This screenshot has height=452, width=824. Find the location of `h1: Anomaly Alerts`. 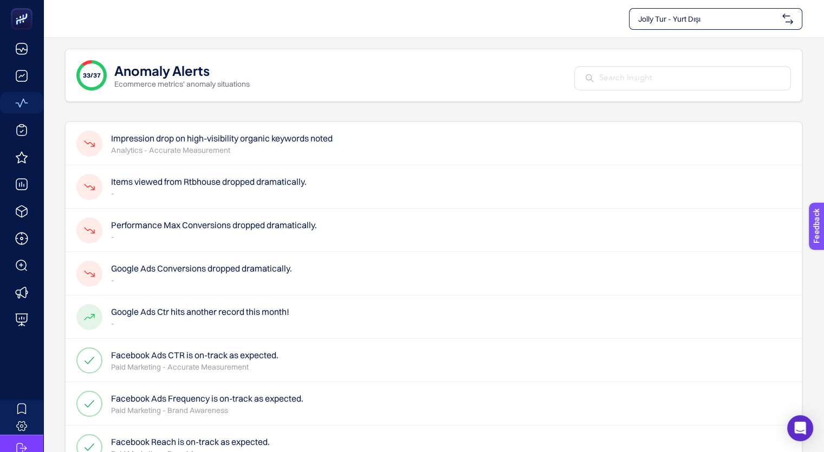

h1: Anomaly Alerts is located at coordinates (162, 70).